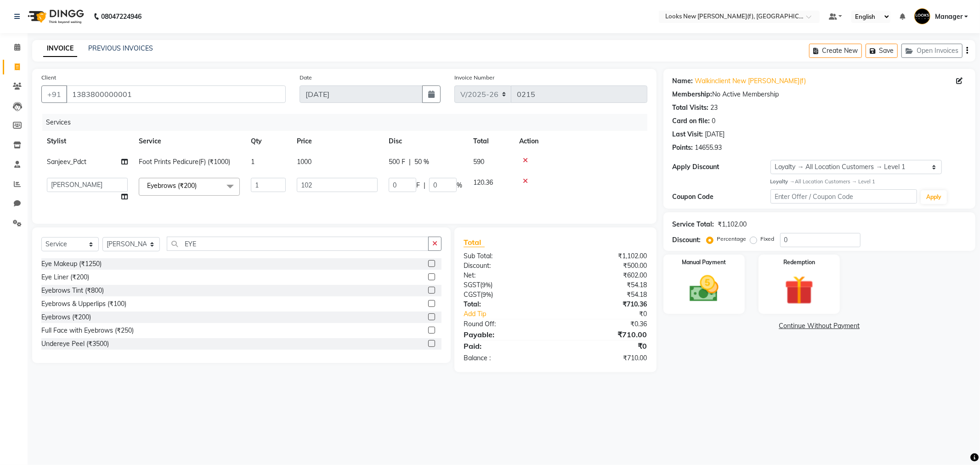  What do you see at coordinates (605, 275) in the screenshot?
I see `div: ₹602.00` at bounding box center [605, 275].